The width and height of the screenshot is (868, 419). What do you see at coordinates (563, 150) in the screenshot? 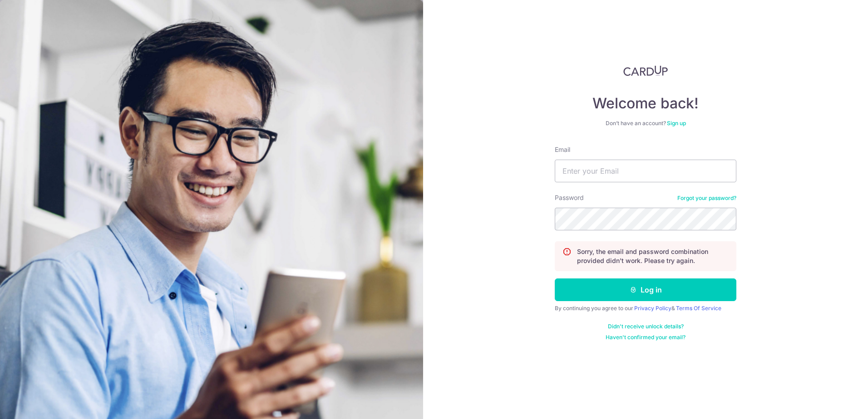
I see `label: Email` at bounding box center [563, 150].